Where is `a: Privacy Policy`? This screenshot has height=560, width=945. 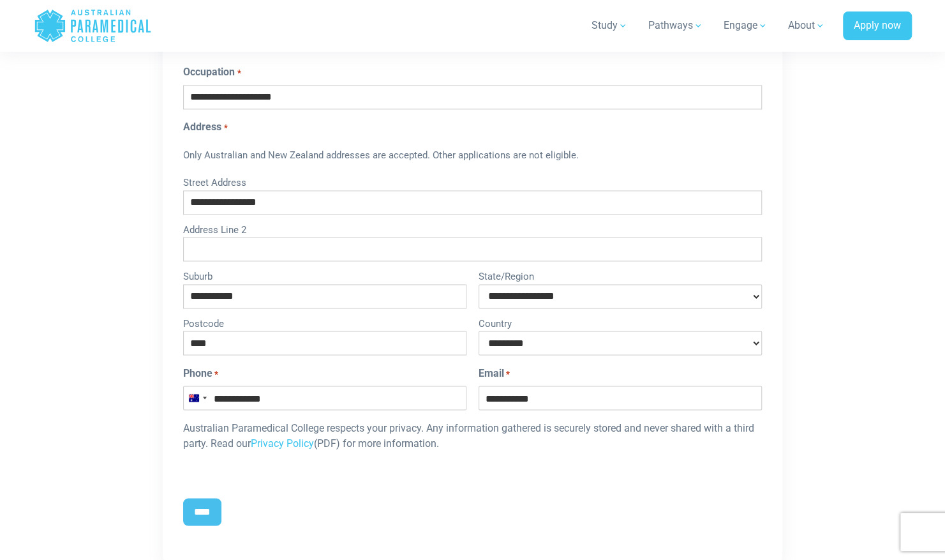 a: Privacy Policy is located at coordinates (282, 442).